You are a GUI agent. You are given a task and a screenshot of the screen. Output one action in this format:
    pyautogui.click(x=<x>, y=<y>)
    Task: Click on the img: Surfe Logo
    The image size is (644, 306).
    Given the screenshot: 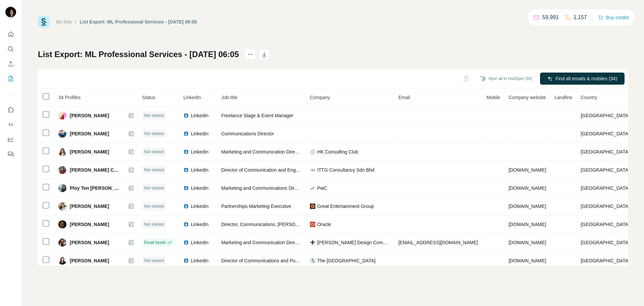 What is the action you would take?
    pyautogui.click(x=44, y=22)
    